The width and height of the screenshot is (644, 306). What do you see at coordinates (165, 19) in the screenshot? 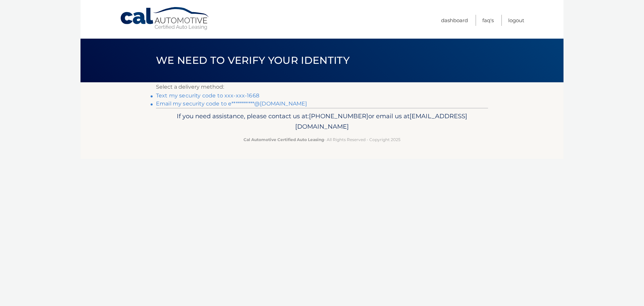
I see `a: Cal Automotive` at bounding box center [165, 19].